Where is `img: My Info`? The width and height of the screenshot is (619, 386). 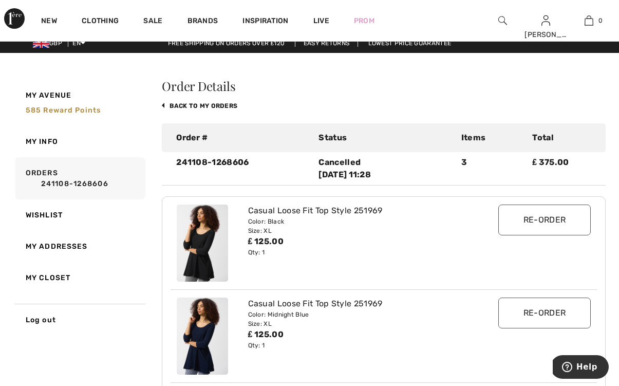 img: My Info is located at coordinates (545, 21).